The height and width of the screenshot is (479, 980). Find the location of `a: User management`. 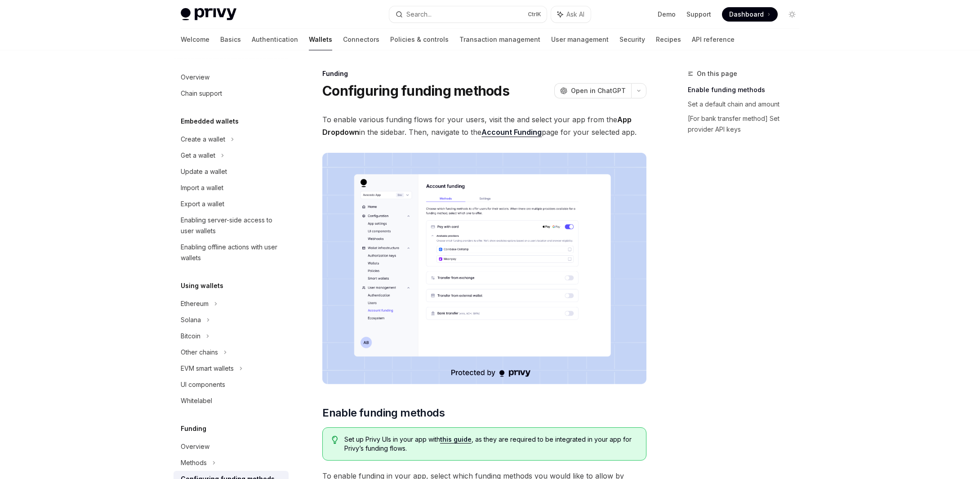

a: User management is located at coordinates (580, 40).